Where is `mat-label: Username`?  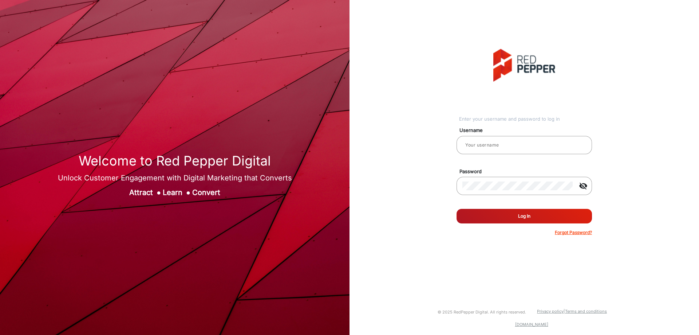 mat-label: Username is located at coordinates (527, 130).